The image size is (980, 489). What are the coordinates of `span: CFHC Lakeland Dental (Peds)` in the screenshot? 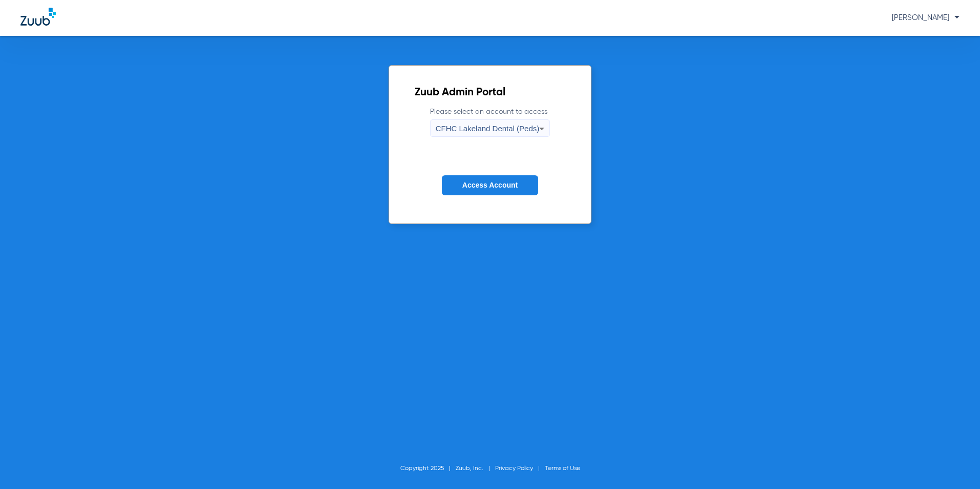 It's located at (488, 128).